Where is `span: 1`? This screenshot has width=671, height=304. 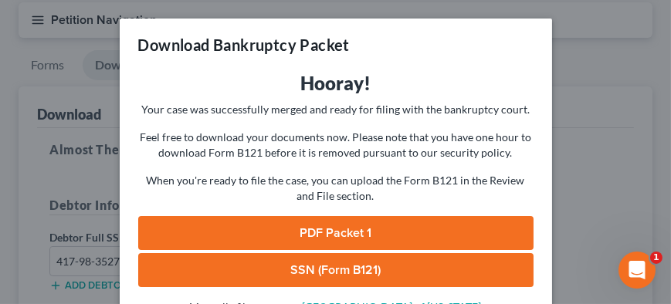 span: 1 is located at coordinates (656, 258).